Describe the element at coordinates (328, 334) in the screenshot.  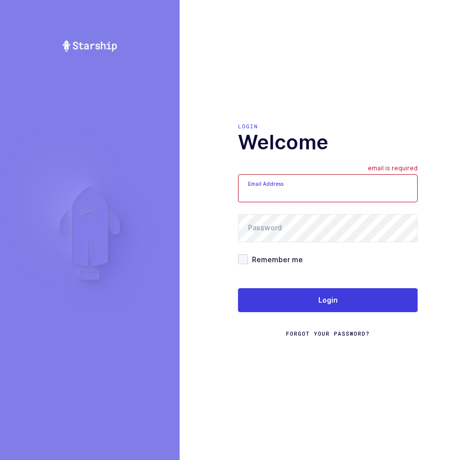
I see `a: Forgot Your Password?` at that location.